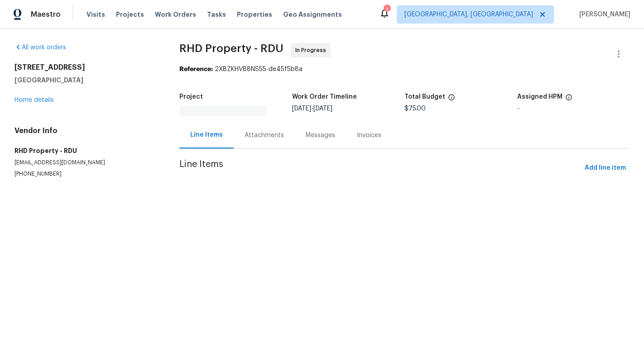  Describe the element at coordinates (312, 50) in the screenshot. I see `span: In Progress` at that location.